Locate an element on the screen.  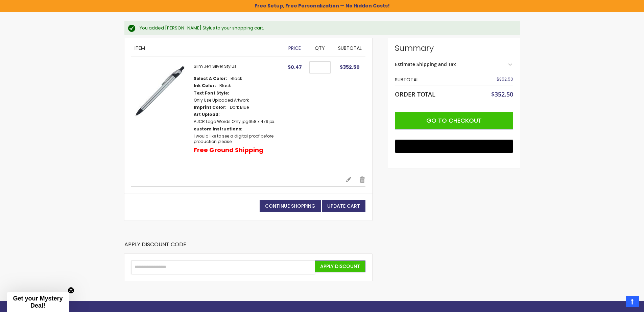
span: Item is located at coordinates (140, 48).